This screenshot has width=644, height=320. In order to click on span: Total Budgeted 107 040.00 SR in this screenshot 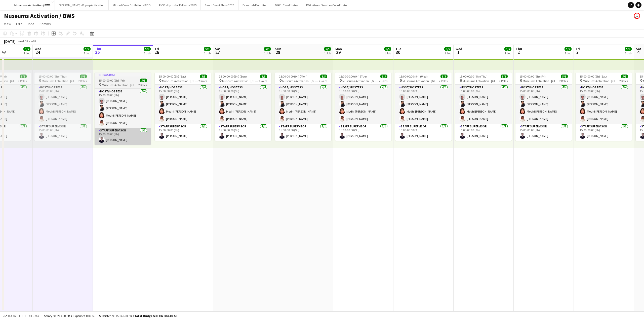, I will do `click(155, 316)`.